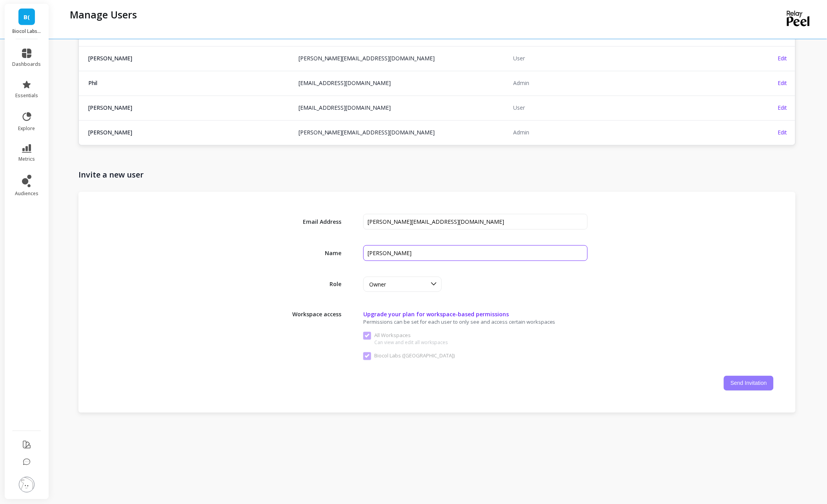 This screenshot has width=827, height=504. I want to click on p: Manage Users, so click(103, 14).